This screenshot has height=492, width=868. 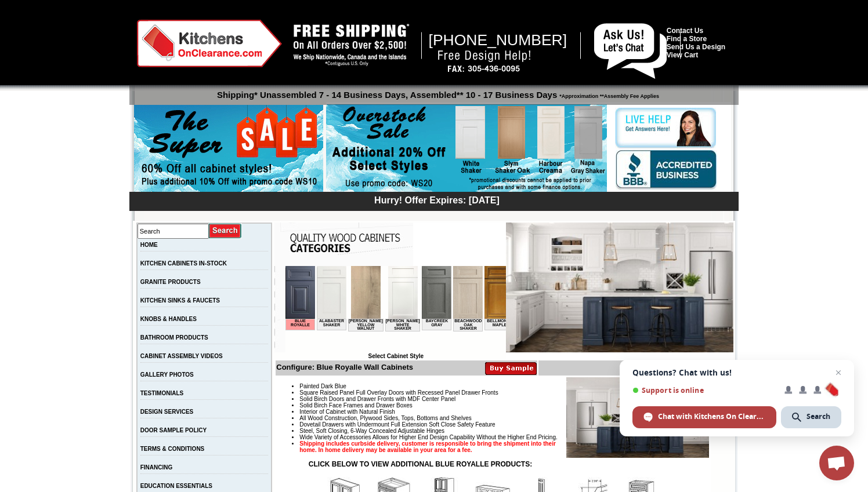 What do you see at coordinates (685, 30) in the screenshot?
I see `a: Contact Us` at bounding box center [685, 30].